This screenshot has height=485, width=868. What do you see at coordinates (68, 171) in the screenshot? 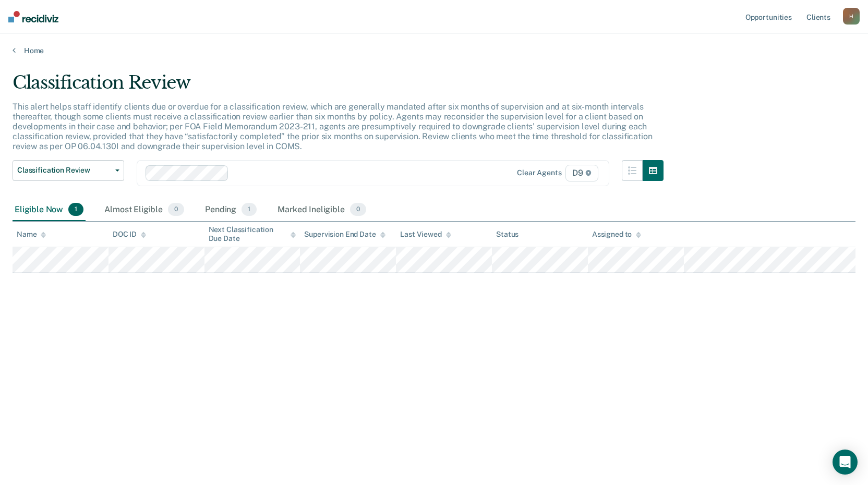
I see `button: Classification Review` at bounding box center [68, 171].